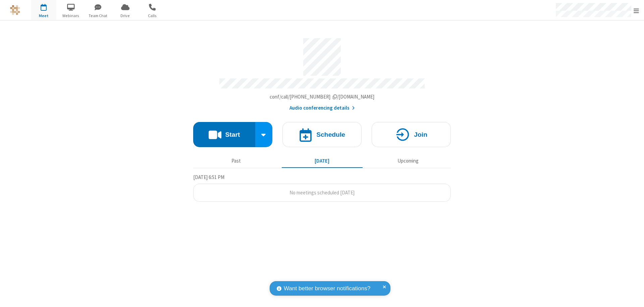 Image resolution: width=644 pixels, height=307 pixels. Describe the element at coordinates (322, 108) in the screenshot. I see `button: Audio conferencing details` at that location.